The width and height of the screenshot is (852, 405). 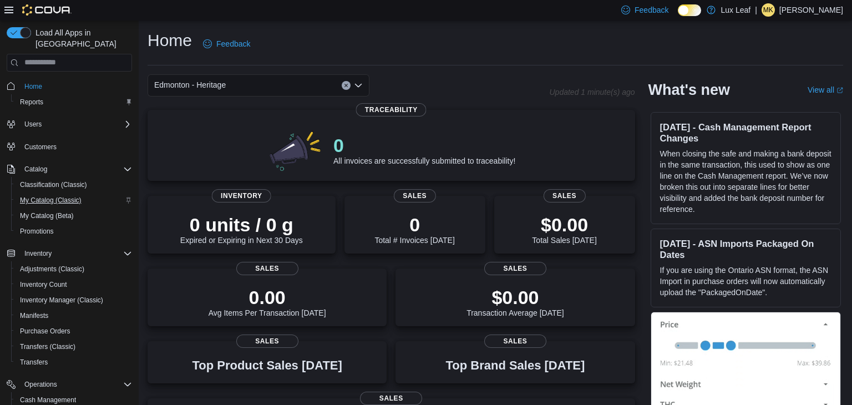 I want to click on p: $0.00, so click(x=564, y=225).